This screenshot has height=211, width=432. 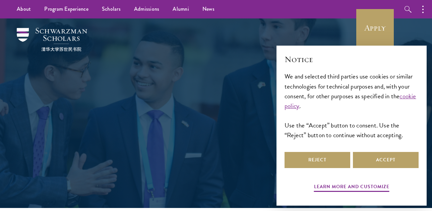 I want to click on button: Reject, so click(x=318, y=160).